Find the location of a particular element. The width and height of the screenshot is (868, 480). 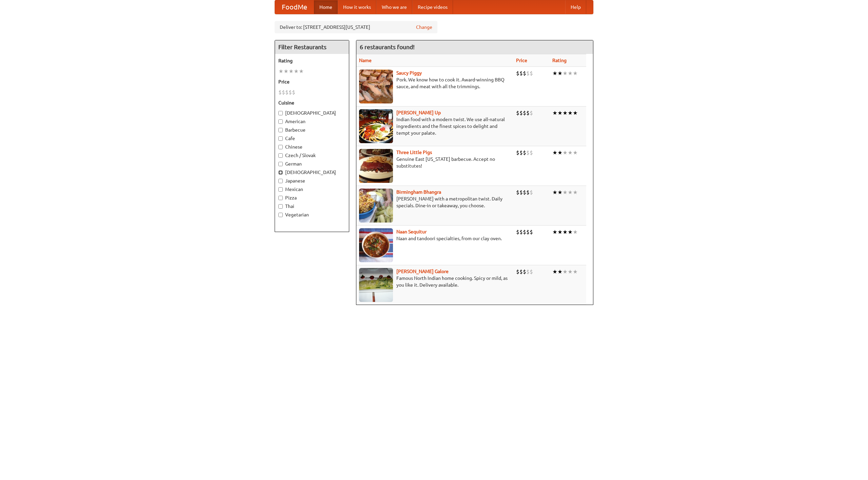

a: Birmingham Bhangra is located at coordinates (419, 192).